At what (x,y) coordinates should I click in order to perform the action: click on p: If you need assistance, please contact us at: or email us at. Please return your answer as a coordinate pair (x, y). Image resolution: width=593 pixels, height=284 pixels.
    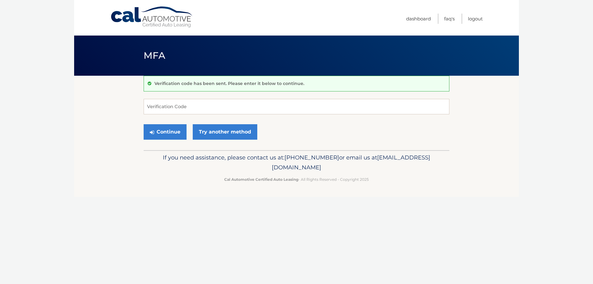
    Looking at the image, I should click on (297, 163).